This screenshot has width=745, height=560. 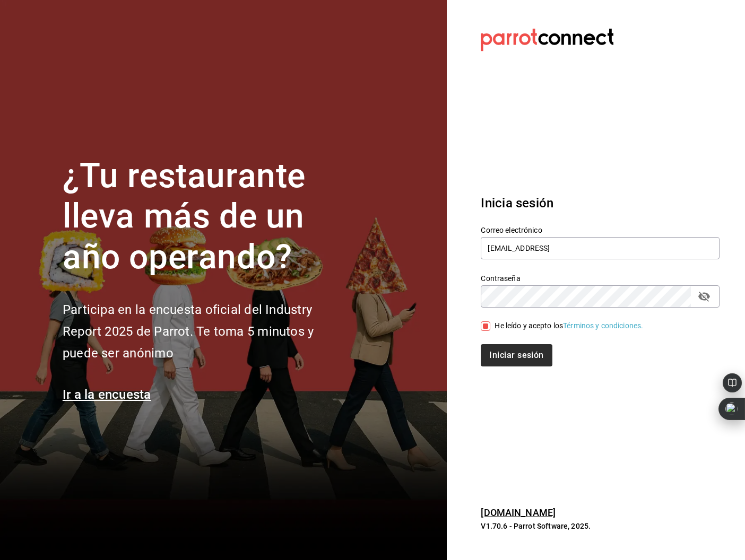 I want to click on p: V1.70.6 - Parrot Software, 2025., so click(x=600, y=526).